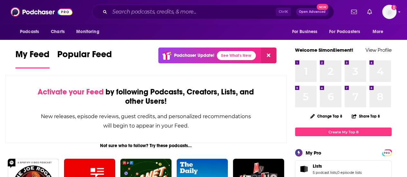 The height and width of the screenshot is (177, 407). Describe the element at coordinates (312, 12) in the screenshot. I see `span: Open Advanced` at that location.